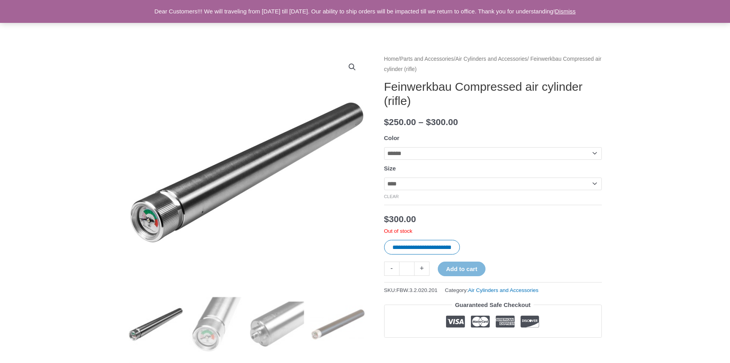  I want to click on span: Category:, so click(491, 290).